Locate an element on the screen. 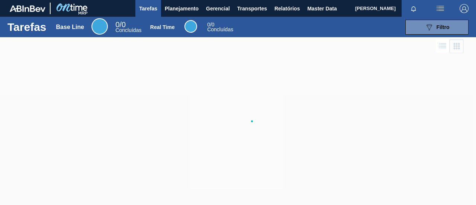 The width and height of the screenshot is (476, 205). span: Gerencial is located at coordinates (218, 9).